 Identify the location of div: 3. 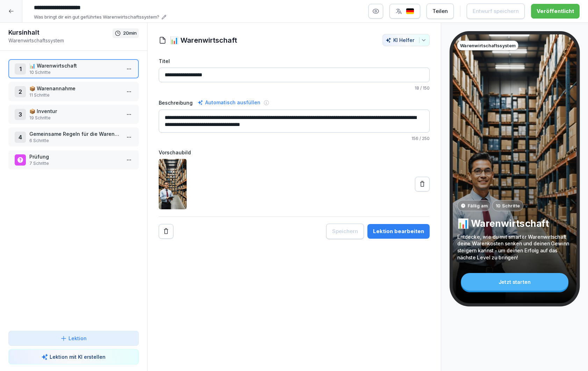
(20, 114).